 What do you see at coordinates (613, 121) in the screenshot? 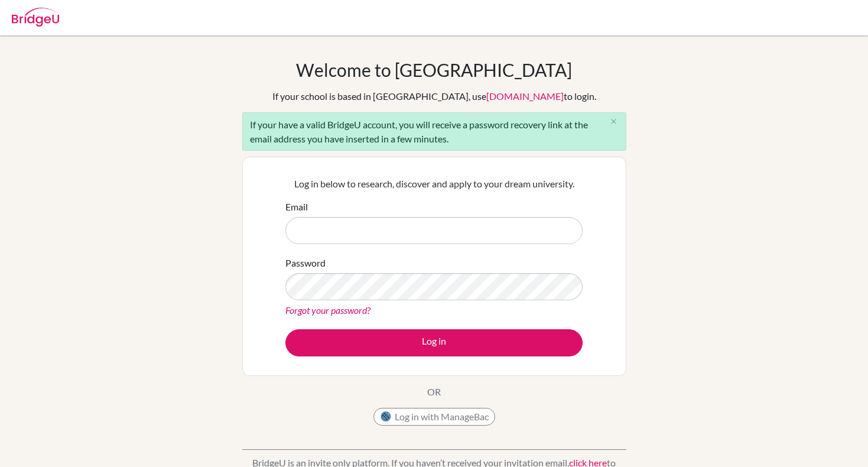
I see `i: close` at bounding box center [613, 121].